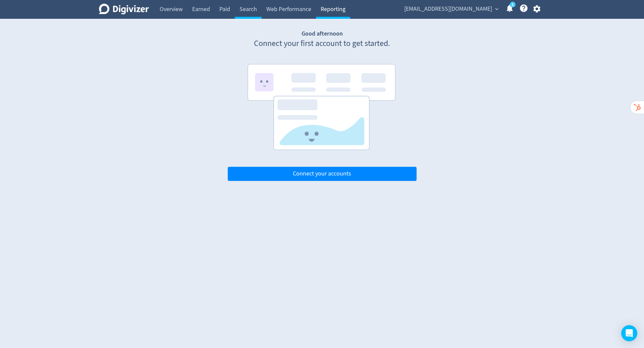 The image size is (644, 348). I want to click on div: Open Intercom Messenger, so click(629, 333).